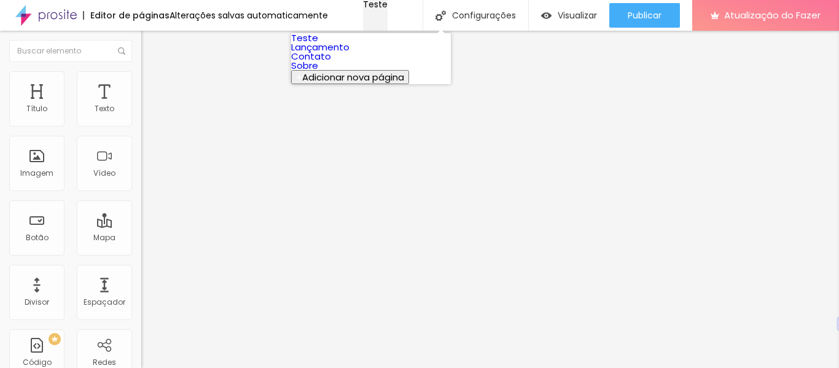 The image size is (839, 368). I want to click on a: Teste, so click(305, 37).